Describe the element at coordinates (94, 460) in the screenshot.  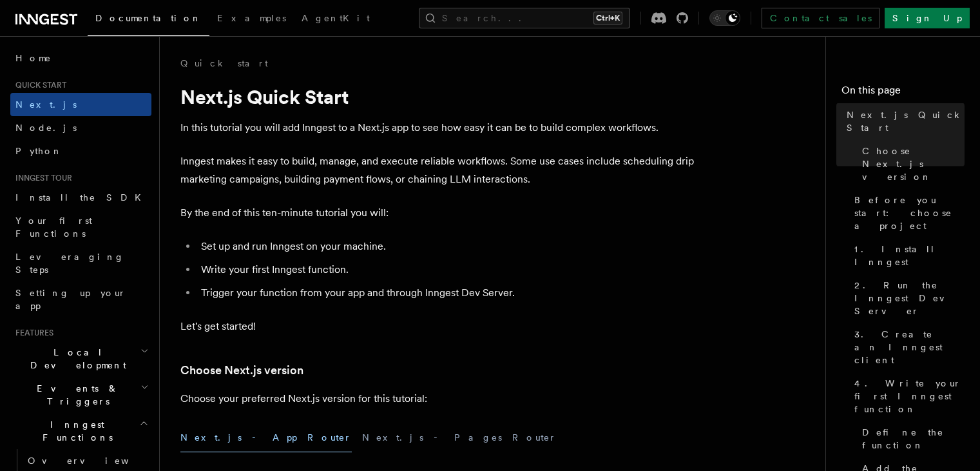
I see `span: Overview` at that location.